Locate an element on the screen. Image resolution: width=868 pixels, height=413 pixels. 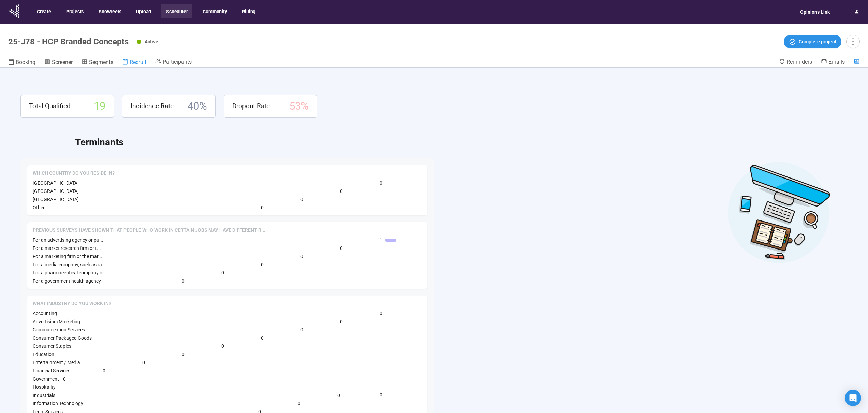
span: Booking is located at coordinates (26, 62).